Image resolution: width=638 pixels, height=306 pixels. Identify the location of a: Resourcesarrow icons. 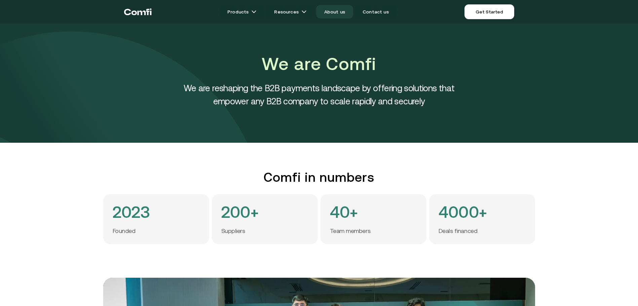
(290, 12).